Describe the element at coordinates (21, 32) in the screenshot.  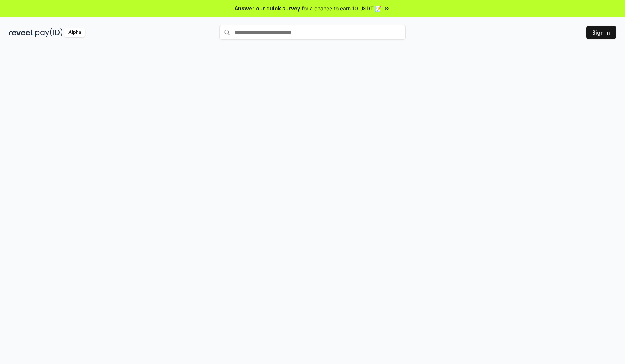
I see `img: reveel_dark` at that location.